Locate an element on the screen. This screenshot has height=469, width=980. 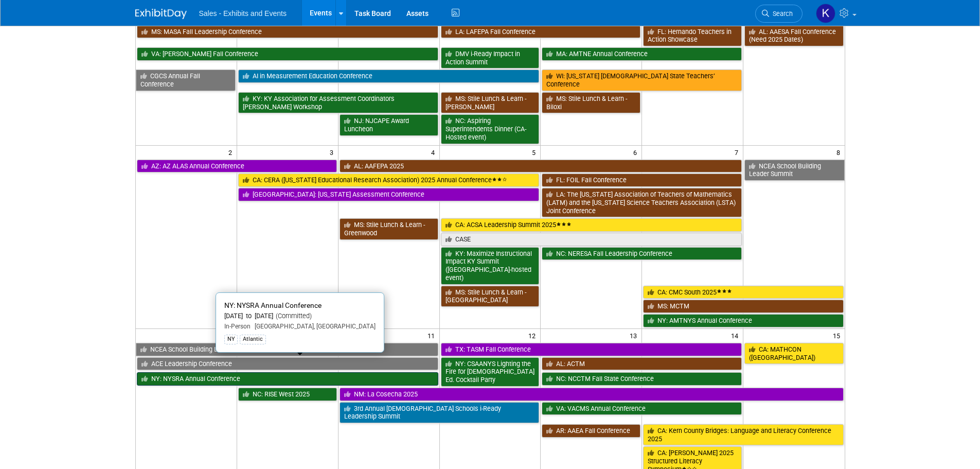
span: 15 is located at coordinates (838, 335).